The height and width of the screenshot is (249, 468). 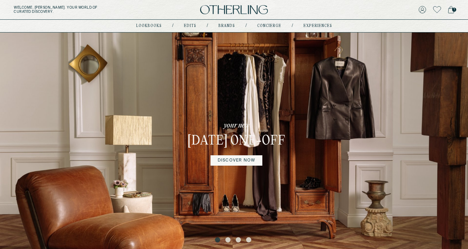 I want to click on a: experiences, so click(x=317, y=26).